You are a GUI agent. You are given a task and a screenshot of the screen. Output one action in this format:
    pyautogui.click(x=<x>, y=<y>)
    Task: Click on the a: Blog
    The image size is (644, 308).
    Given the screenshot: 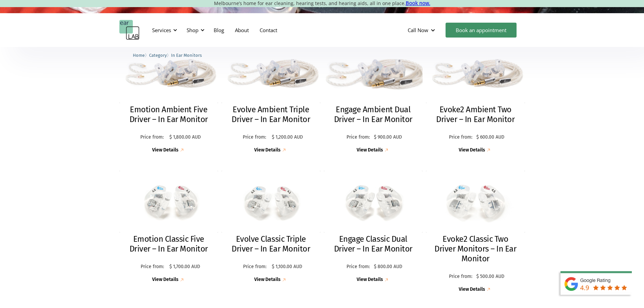 What is the action you would take?
    pyautogui.click(x=219, y=30)
    